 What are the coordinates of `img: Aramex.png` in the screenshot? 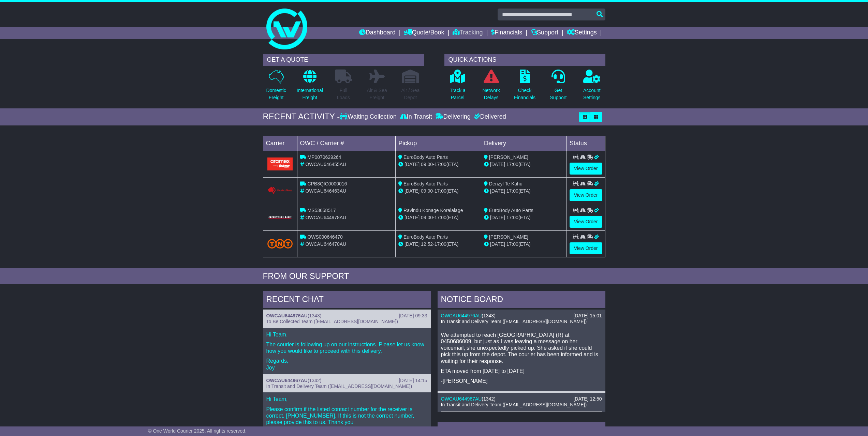 It's located at (280, 163).